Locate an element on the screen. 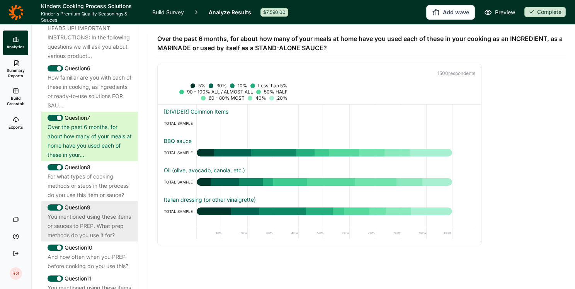 This screenshot has height=289, width=575. div: 60% is located at coordinates (337, 233).